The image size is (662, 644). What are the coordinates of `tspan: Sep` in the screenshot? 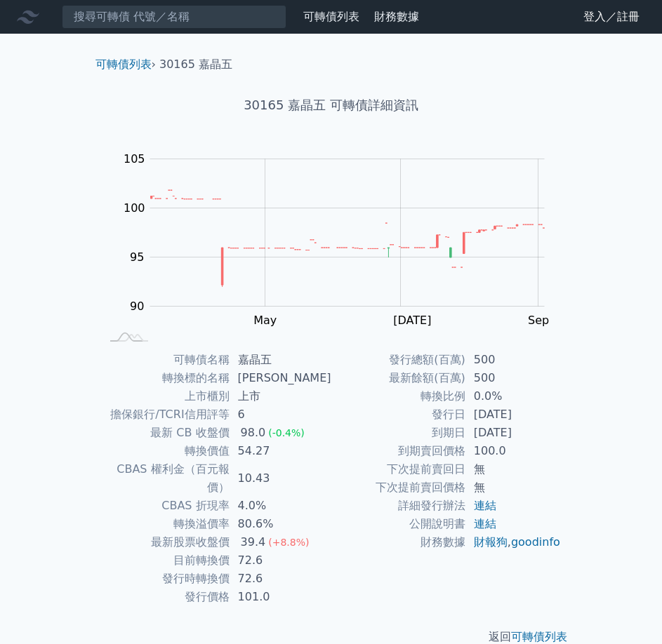 It's located at (539, 320).